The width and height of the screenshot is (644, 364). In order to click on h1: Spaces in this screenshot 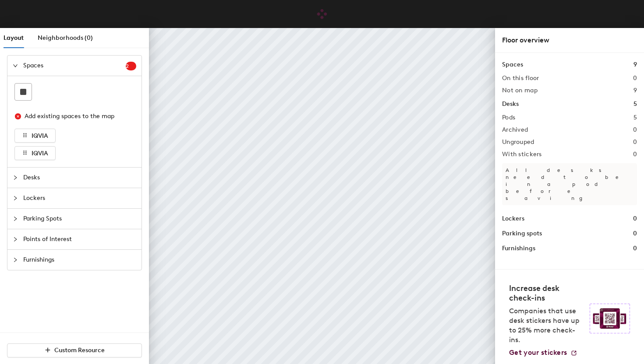, I will do `click(513, 65)`.